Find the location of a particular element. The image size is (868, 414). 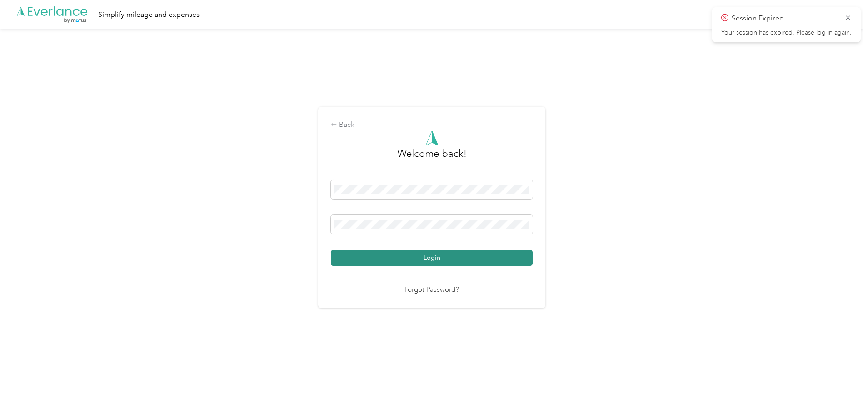

h3: greeting is located at coordinates (432, 158).